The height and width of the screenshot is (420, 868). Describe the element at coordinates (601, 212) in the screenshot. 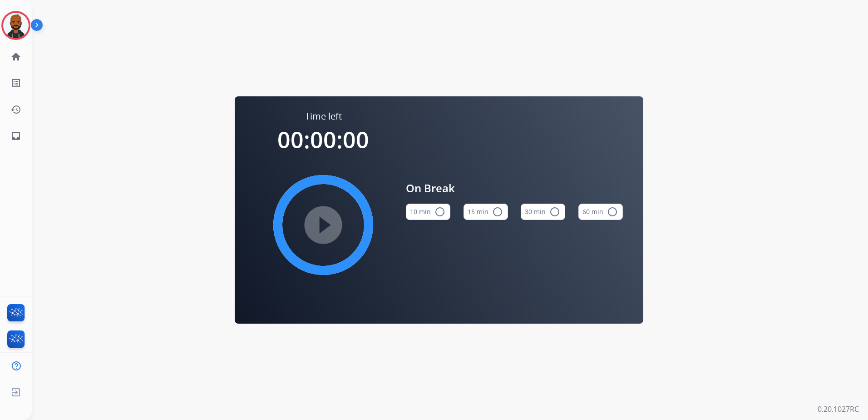

I see `button: 60 min` at that location.